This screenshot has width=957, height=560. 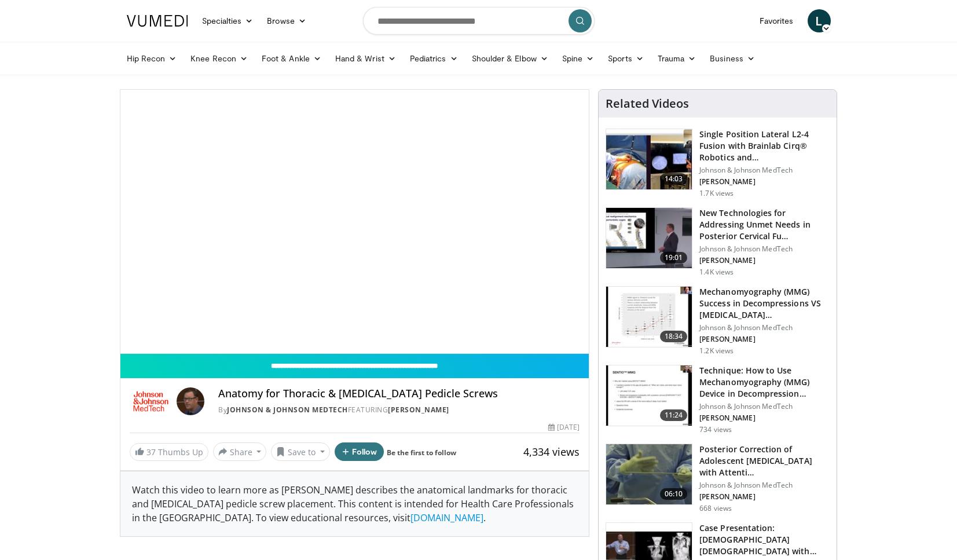 What do you see at coordinates (819, 21) in the screenshot?
I see `span: L` at bounding box center [819, 21].